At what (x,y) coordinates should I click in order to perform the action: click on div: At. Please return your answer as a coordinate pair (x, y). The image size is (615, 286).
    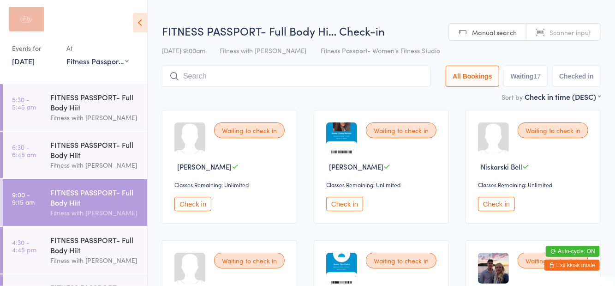
    Looking at the image, I should click on (97, 48).